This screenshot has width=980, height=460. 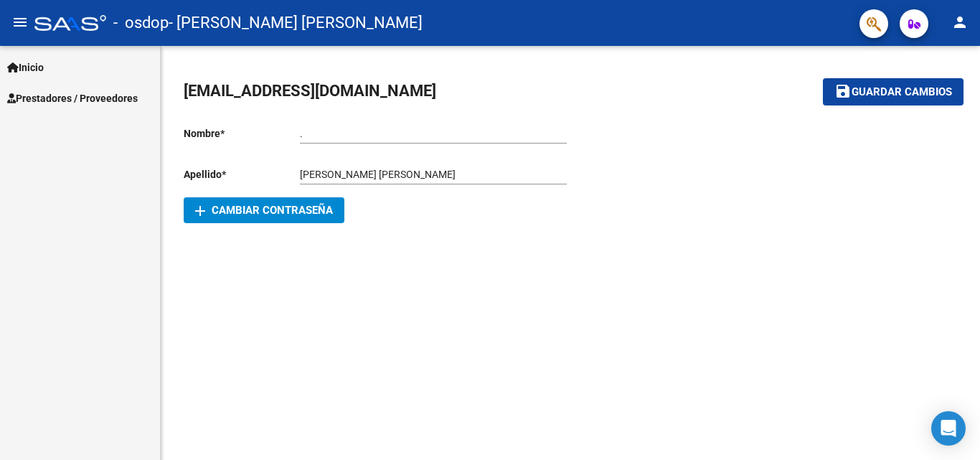 What do you see at coordinates (843, 91) in the screenshot?
I see `mat-icon: save` at bounding box center [843, 91].